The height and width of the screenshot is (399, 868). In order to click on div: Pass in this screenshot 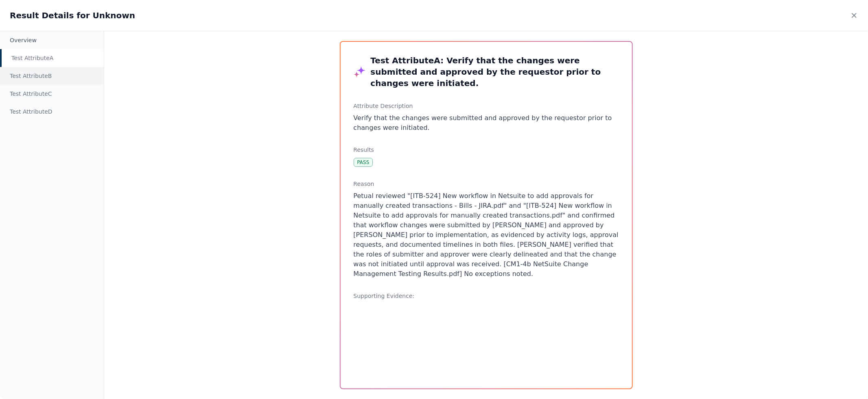, I will do `click(363, 163)`.